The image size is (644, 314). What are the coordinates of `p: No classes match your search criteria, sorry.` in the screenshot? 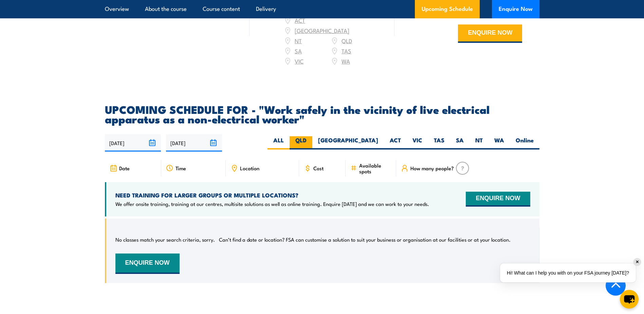 It's located at (165, 240).